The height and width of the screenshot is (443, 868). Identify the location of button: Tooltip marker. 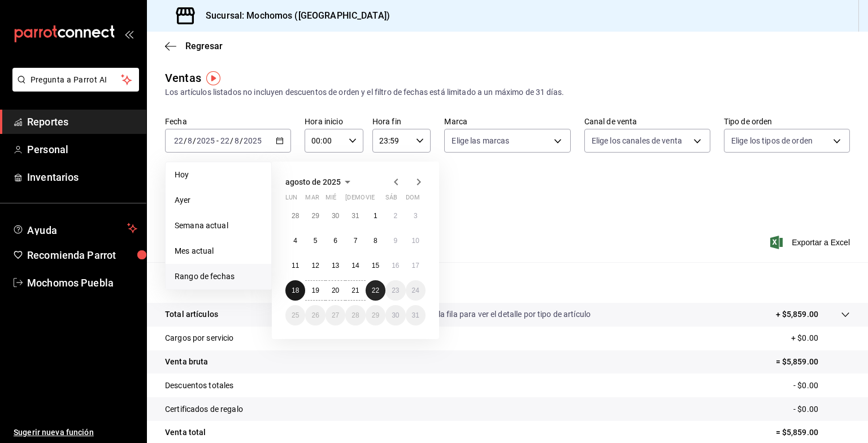
(213, 78).